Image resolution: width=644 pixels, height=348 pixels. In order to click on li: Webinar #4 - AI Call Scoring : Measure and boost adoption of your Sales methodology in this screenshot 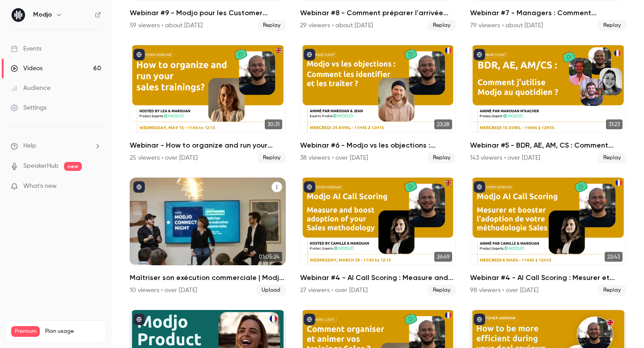, I will do `click(378, 237)`.